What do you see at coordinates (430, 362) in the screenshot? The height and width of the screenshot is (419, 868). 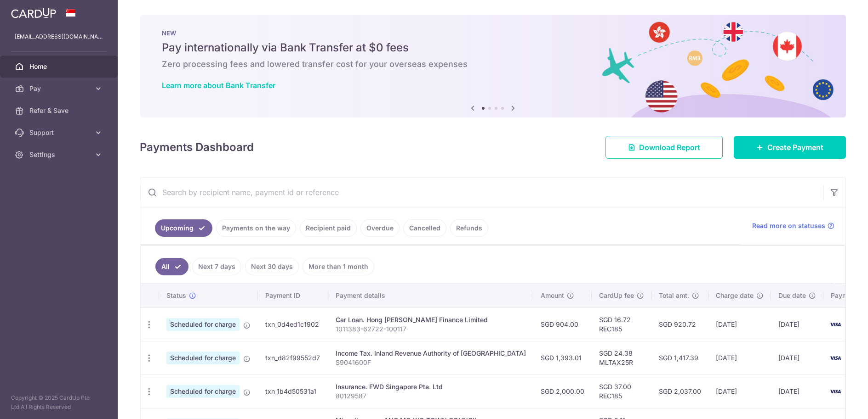 I see `p: S9041600F` at bounding box center [430, 362].